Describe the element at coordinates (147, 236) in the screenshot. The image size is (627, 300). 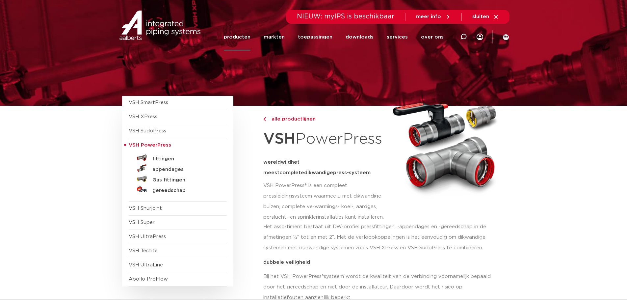
I see `span: VSH UltraPress` at that location.